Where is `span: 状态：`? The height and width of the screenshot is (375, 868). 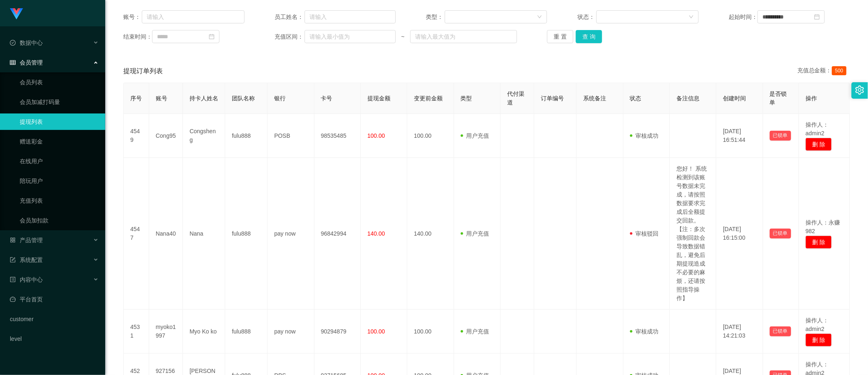 span: 状态： is located at coordinates (587, 16).